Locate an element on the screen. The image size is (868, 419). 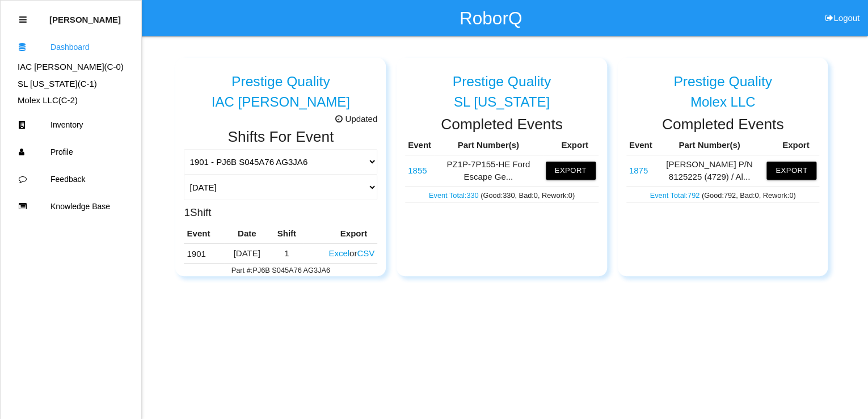
a: Profile is located at coordinates (71, 152).